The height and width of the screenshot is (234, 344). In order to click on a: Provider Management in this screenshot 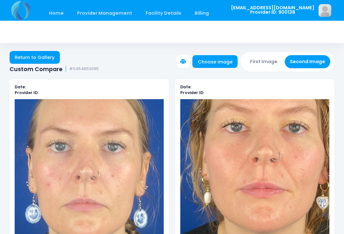, I will do `click(104, 13)`.